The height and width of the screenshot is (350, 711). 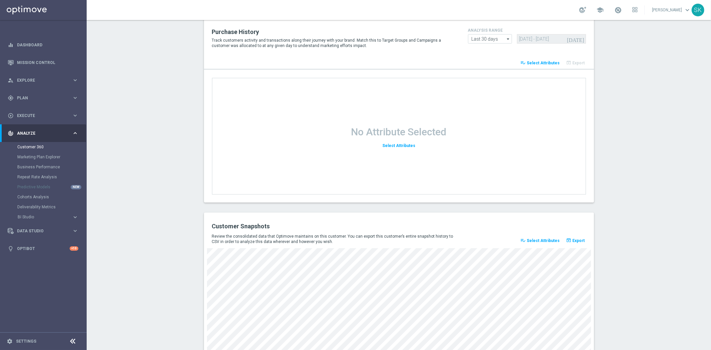 What do you see at coordinates (52, 157) in the screenshot?
I see `div: Marketing Plan Explorer` at bounding box center [52, 157].